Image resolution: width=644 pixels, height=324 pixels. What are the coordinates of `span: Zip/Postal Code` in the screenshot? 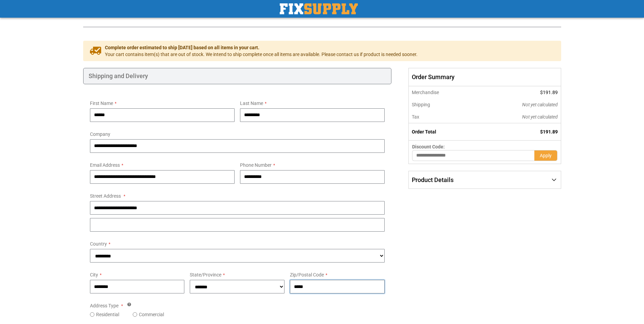 It's located at (307, 274).